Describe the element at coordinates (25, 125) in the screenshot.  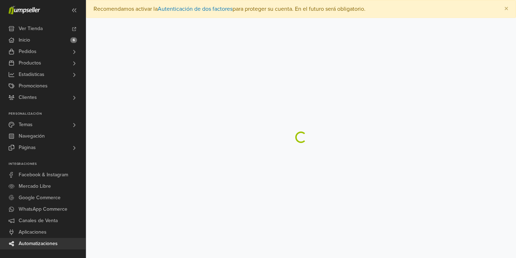
I see `span: Temas` at that location.